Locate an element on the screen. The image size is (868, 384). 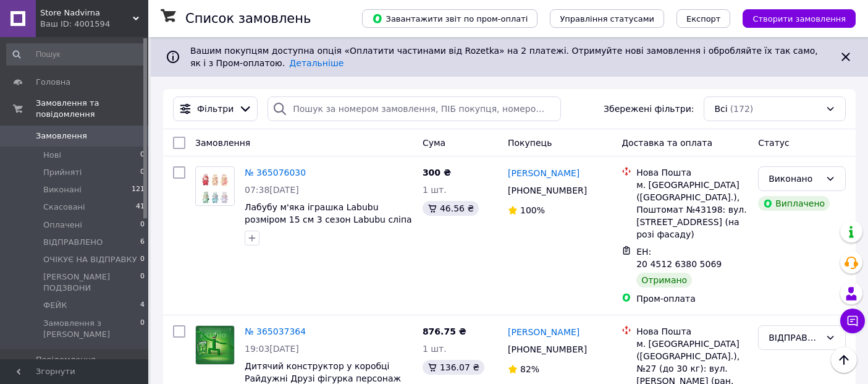
span: 41 is located at coordinates (140, 207).